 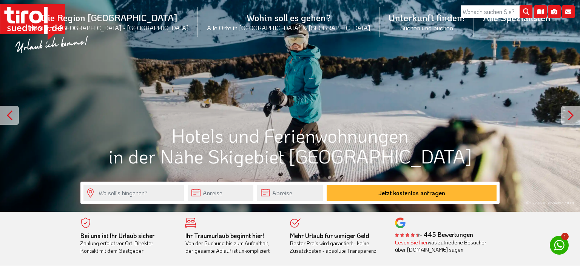 I want to click on input: Anreise, so click(x=221, y=192).